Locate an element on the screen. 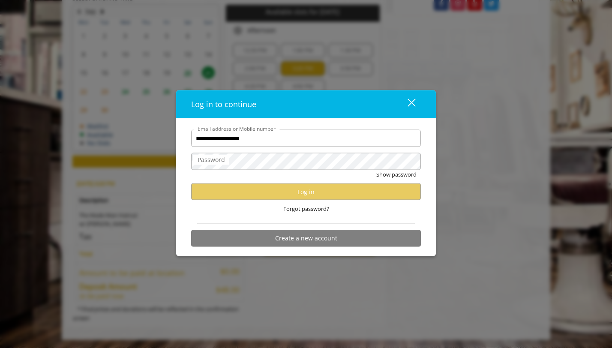 This screenshot has width=612, height=348. button: Show password is located at coordinates (396, 174).